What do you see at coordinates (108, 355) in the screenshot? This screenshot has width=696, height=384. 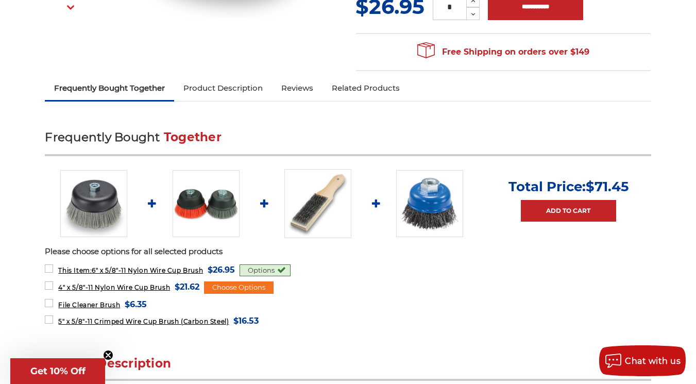 I see `button: Close teaser` at bounding box center [108, 355].